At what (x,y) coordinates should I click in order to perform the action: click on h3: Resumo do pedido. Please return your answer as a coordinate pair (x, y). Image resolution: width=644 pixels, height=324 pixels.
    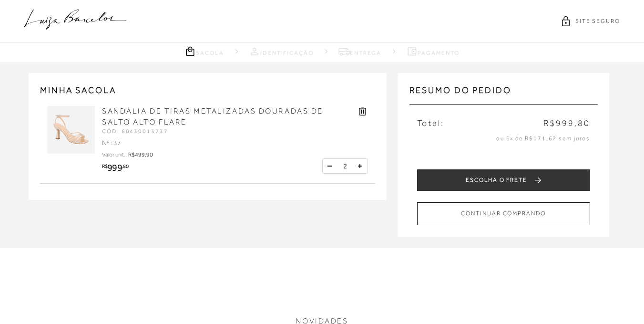
    Looking at the image, I should click on (503, 94).